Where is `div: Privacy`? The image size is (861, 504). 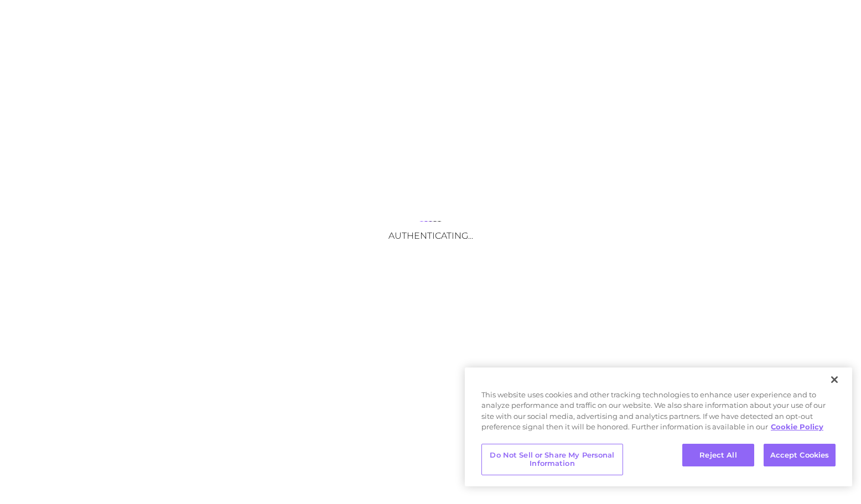
div: Privacy is located at coordinates (659, 427).